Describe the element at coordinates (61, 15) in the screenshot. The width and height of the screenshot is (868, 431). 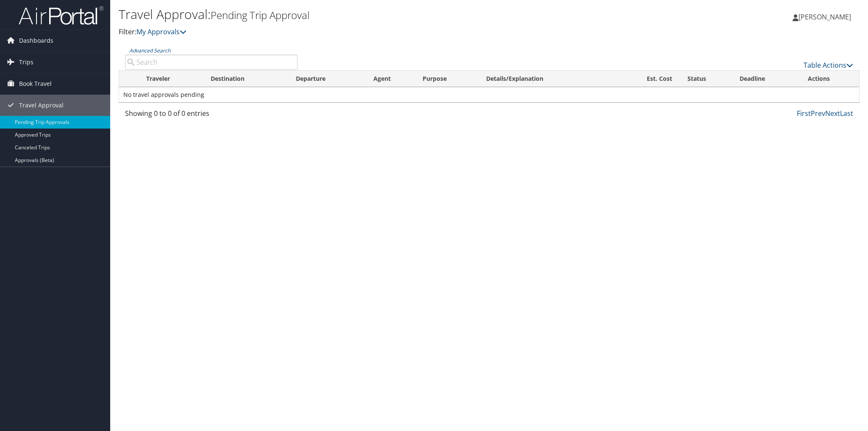
I see `img: airportal-logo.png` at that location.